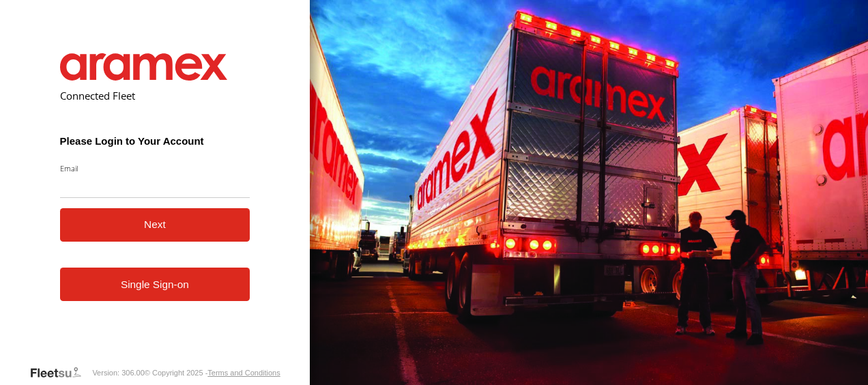 The width and height of the screenshot is (868, 385). I want to click on h3: Please Login to Your Account, so click(155, 141).